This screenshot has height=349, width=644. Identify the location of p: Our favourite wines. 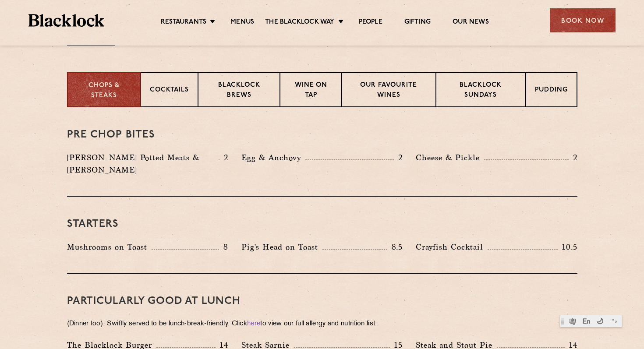
(389, 90).